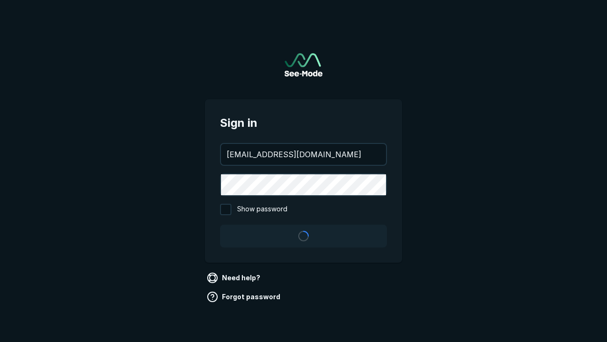  I want to click on a: Forgot password, so click(244, 296).